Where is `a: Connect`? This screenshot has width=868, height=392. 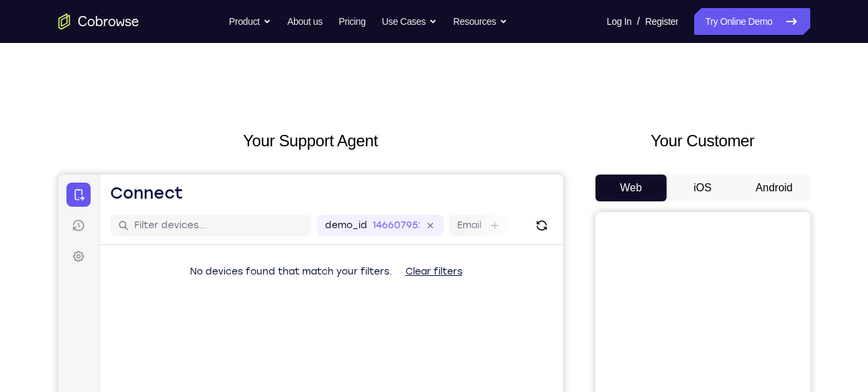
a: Connect is located at coordinates (20, 20).